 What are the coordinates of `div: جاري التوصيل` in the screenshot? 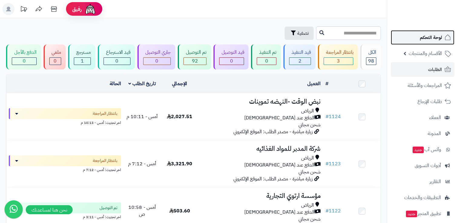 It's located at (157, 52).